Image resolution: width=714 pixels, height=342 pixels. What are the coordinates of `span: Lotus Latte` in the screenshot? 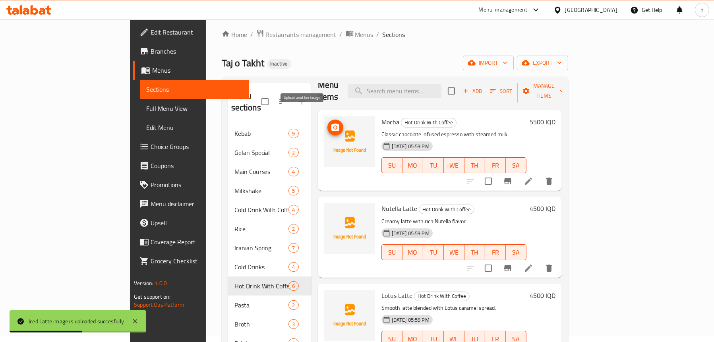 It's located at (397, 296).